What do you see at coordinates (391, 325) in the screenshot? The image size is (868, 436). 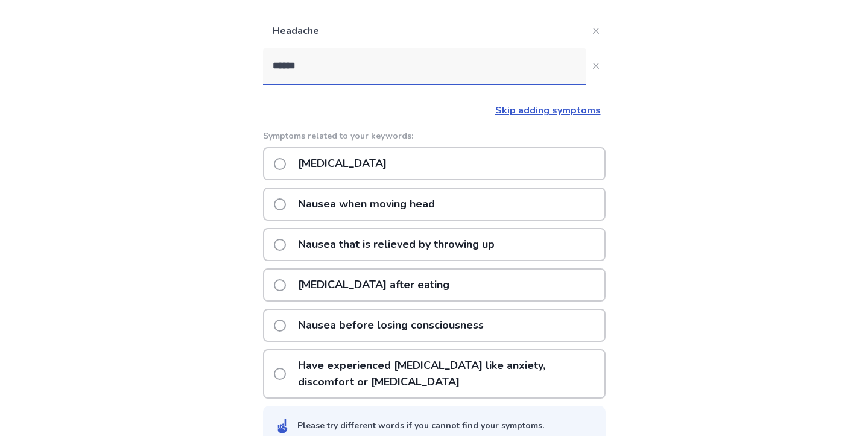 I see `p: Nausea before losing consciousness` at bounding box center [391, 325].